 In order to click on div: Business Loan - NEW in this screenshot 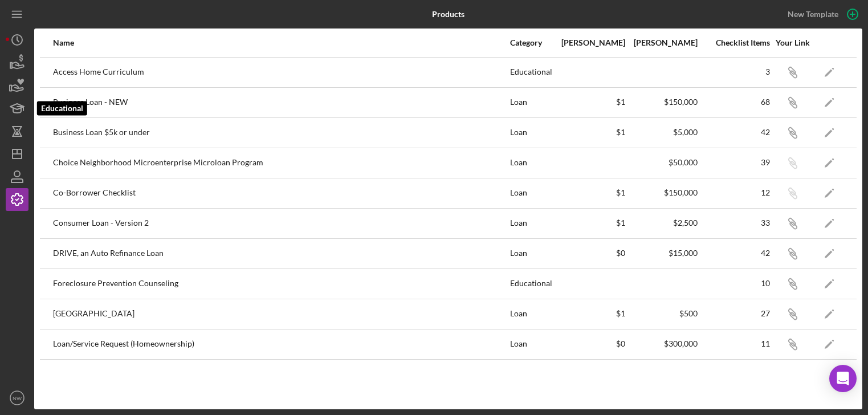, I will do `click(281, 102)`.